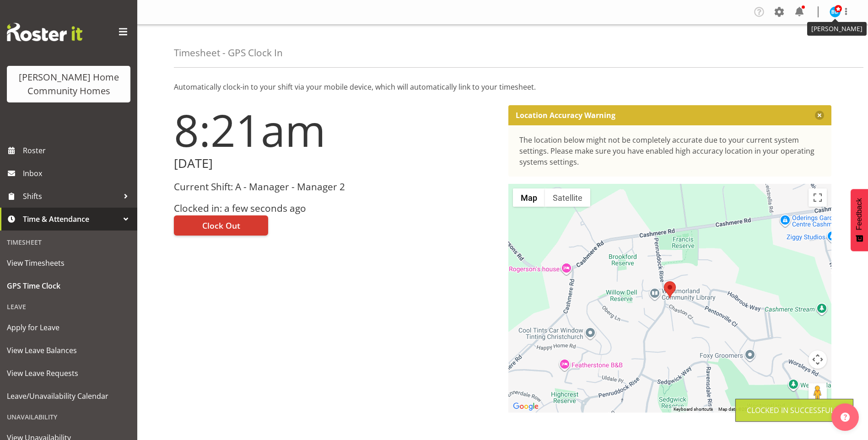 The image size is (868, 440). What do you see at coordinates (818, 198) in the screenshot?
I see `button: Toggle fullscreen view` at bounding box center [818, 198].